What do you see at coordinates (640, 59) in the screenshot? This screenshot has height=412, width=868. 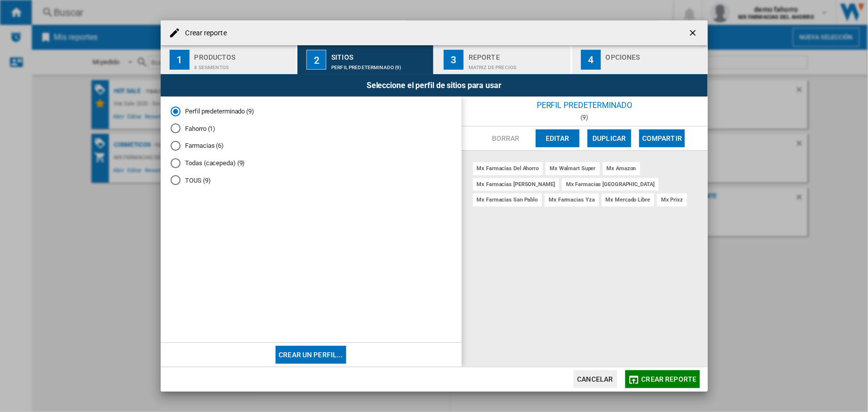 I see `button: 4 Opciones` at bounding box center [640, 59].